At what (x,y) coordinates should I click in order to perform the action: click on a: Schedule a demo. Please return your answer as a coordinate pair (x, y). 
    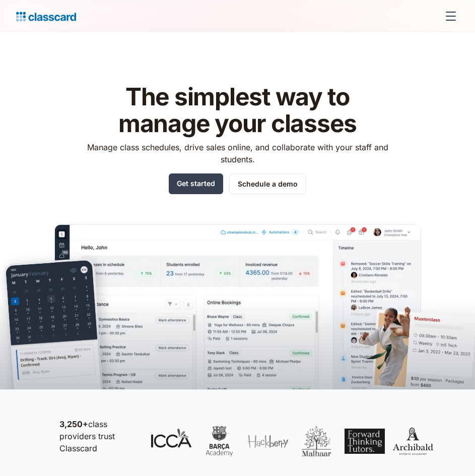
    Looking at the image, I should click on (267, 184).